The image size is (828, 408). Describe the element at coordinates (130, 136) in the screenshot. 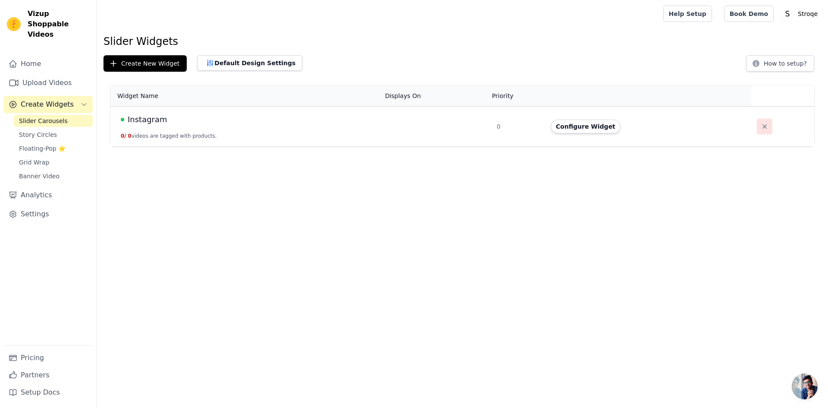

I see `span: 0` at that location.